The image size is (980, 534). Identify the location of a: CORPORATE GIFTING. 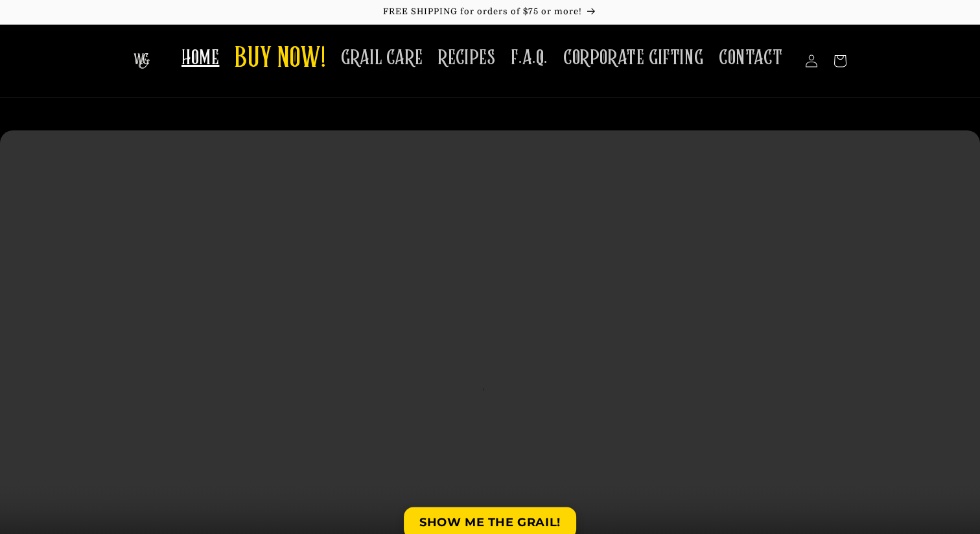
(633, 58).